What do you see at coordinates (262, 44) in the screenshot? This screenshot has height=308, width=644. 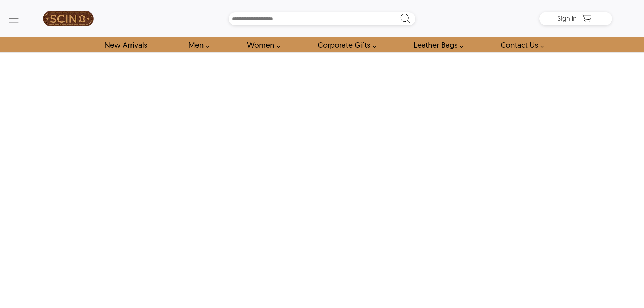 I see `a: Shop Women Leather Jackets` at bounding box center [262, 44].